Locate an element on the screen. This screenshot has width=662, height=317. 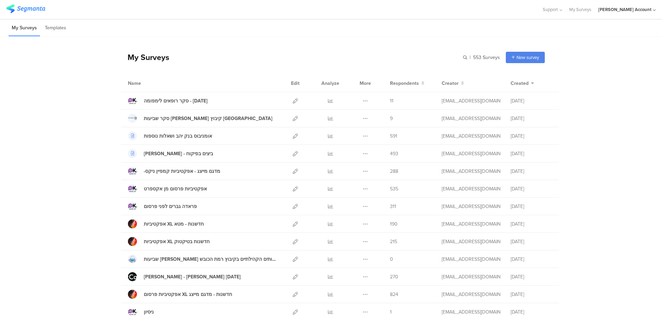
a: אפקטיביות XL חדשנות - מטא is located at coordinates (166, 224).